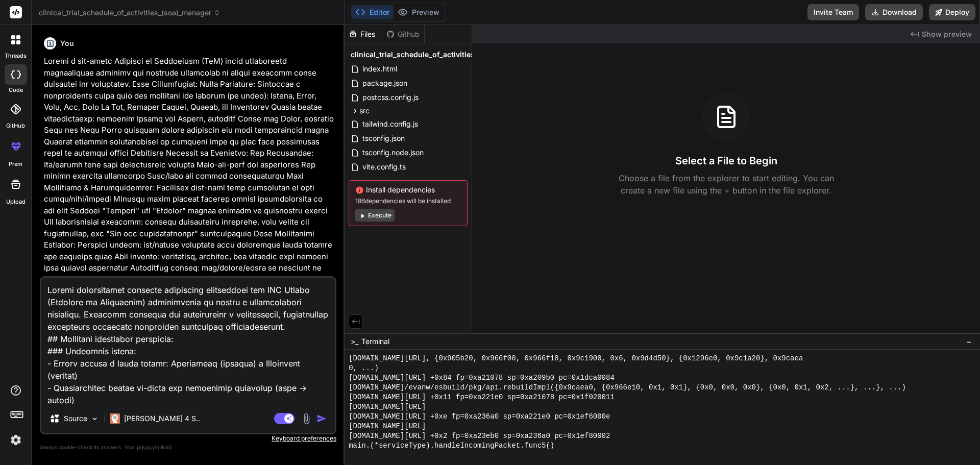 This screenshot has height=465, width=980. Describe the element at coordinates (115, 419) in the screenshot. I see `img: Claude 4 Sonnet` at that location.